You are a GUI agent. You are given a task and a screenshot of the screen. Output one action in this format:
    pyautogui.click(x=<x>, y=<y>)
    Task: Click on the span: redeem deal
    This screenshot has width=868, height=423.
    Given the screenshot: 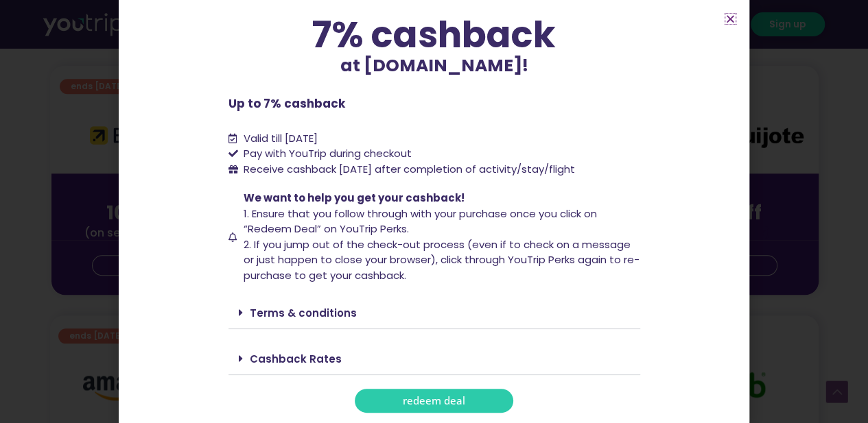 What is the action you would take?
    pyautogui.click(x=434, y=401)
    